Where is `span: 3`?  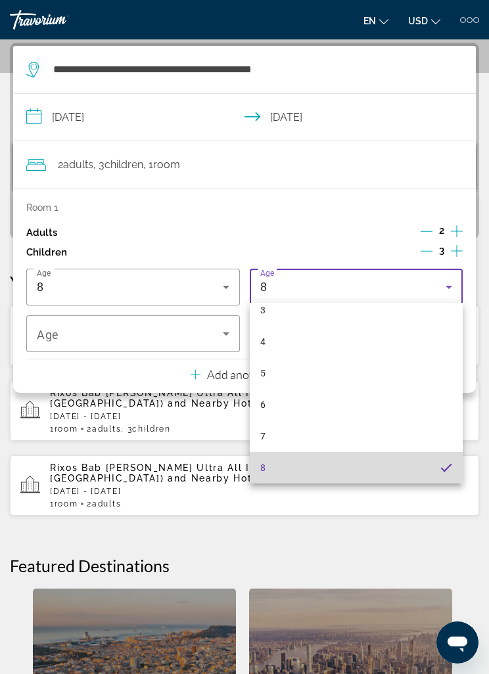
span: 3 is located at coordinates (263, 310).